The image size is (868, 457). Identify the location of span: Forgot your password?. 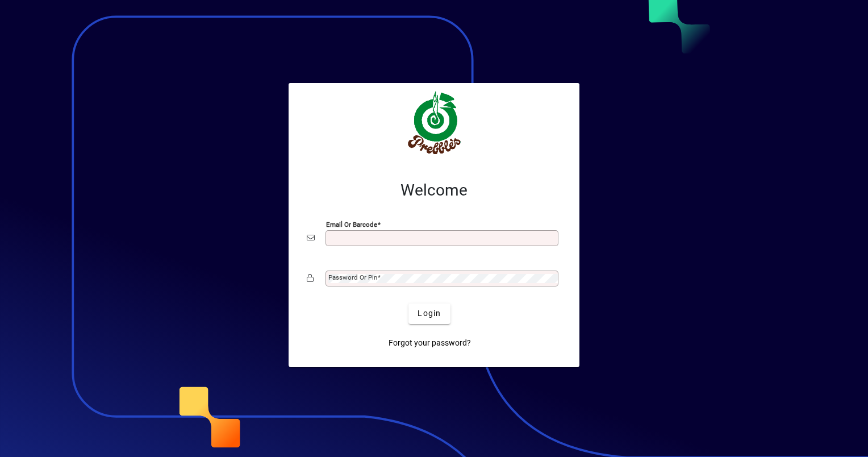
(430, 342).